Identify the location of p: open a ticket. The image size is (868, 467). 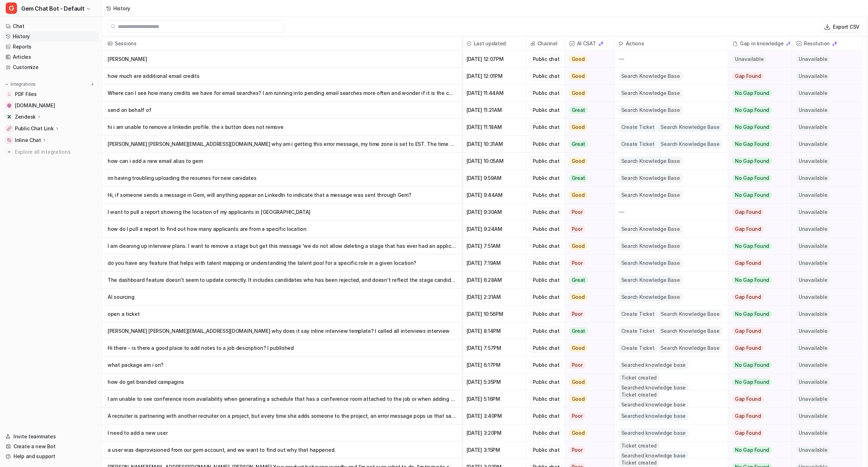
(282, 314).